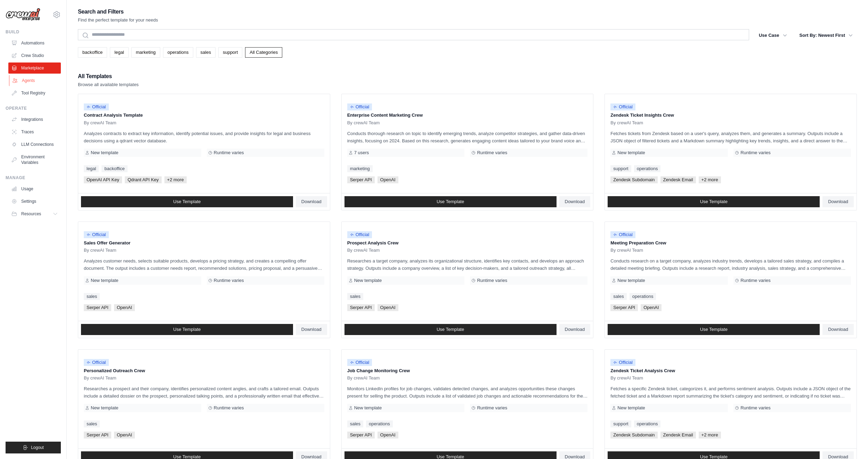 The image size is (868, 459). Describe the element at coordinates (35, 93) in the screenshot. I see `a: Tool Registry` at that location.